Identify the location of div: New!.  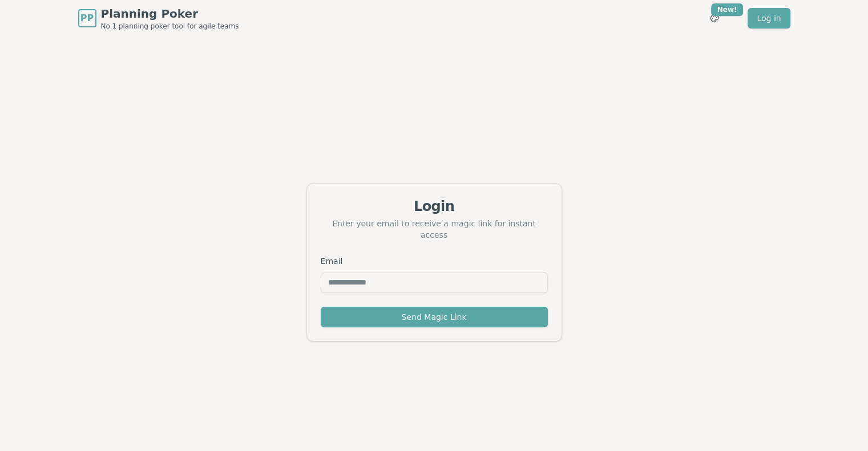
(727, 10).